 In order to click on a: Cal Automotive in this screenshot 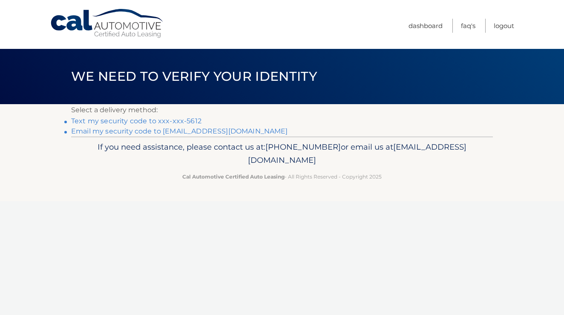, I will do `click(107, 23)`.